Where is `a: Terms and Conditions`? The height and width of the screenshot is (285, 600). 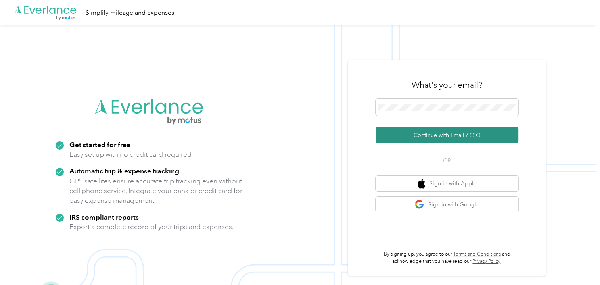 a: Terms and Conditions is located at coordinates (477, 254).